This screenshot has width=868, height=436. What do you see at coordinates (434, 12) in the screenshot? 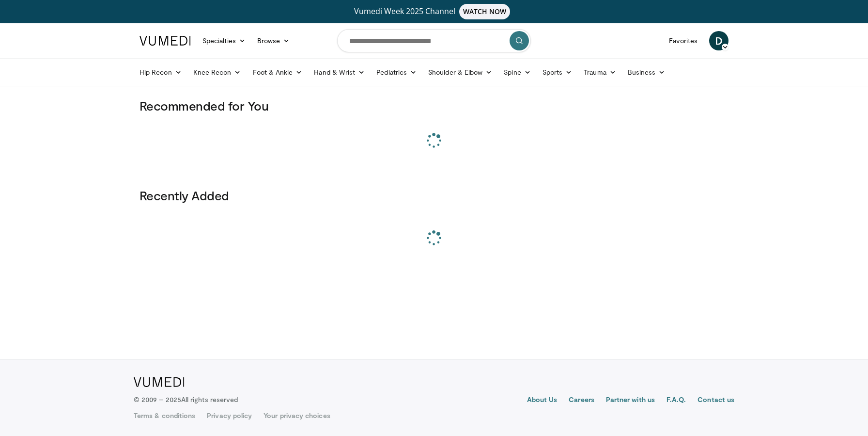
I see `a: Vumedi Week 2025 ChannelWATCH NOW` at bounding box center [434, 12].